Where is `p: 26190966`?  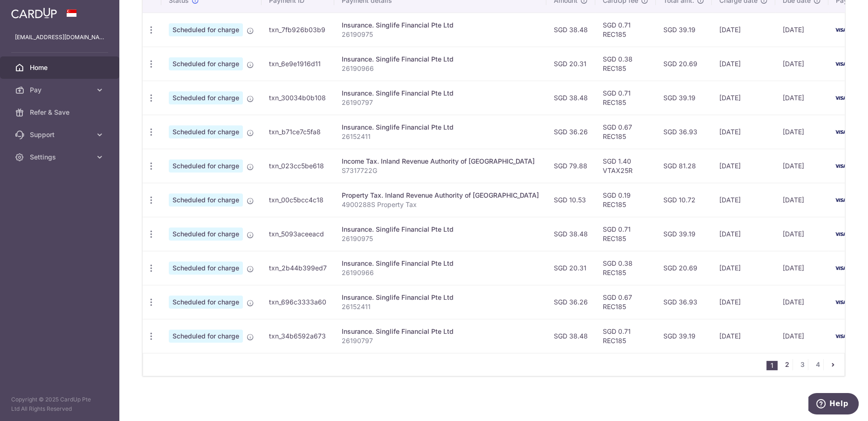 p: 26190966 is located at coordinates (440, 68).